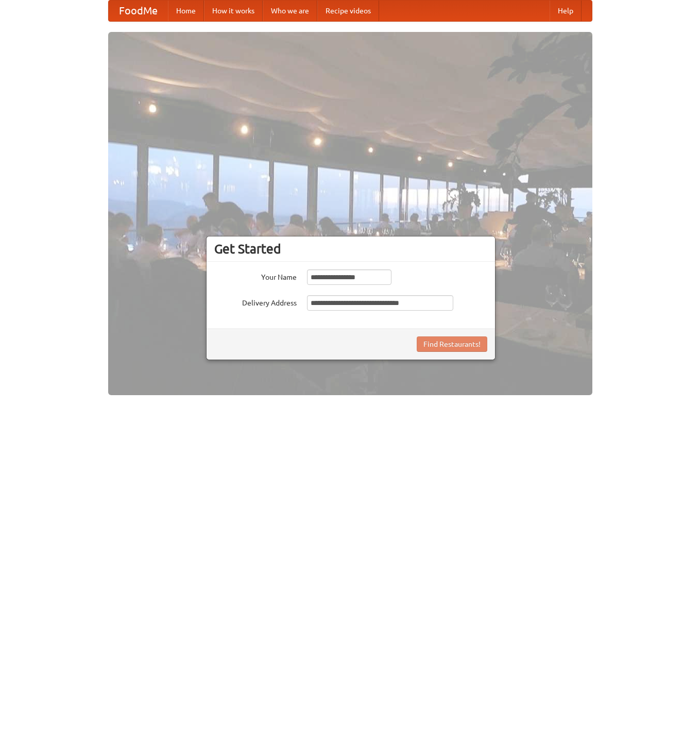  I want to click on button: Find Restaurants!, so click(451, 344).